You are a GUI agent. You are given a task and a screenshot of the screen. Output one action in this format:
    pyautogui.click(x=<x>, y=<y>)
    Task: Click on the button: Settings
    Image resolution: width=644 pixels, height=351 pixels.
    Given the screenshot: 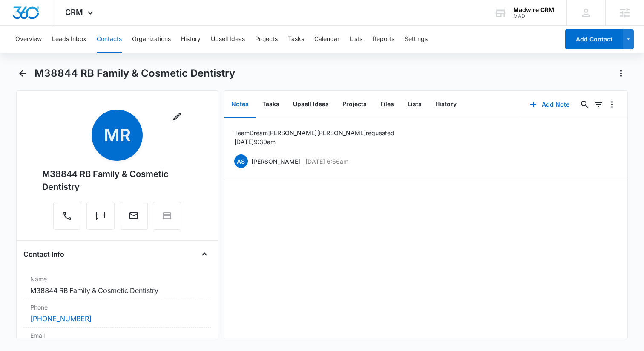 What is the action you would take?
    pyautogui.click(x=416, y=39)
    